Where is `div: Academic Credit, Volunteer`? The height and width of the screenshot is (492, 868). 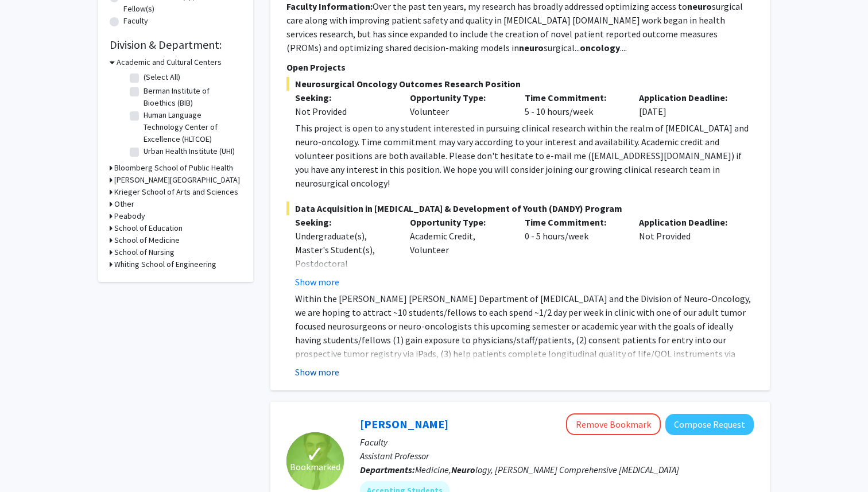
div: Academic Credit, Volunteer is located at coordinates (458, 252).